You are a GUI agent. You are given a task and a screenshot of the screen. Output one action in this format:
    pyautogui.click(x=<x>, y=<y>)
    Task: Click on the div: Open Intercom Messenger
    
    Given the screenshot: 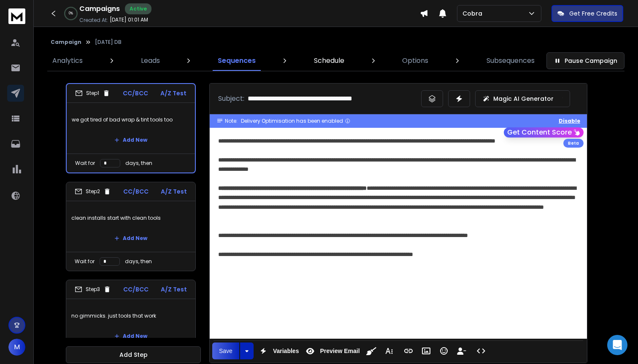 What is the action you would take?
    pyautogui.click(x=617, y=345)
    